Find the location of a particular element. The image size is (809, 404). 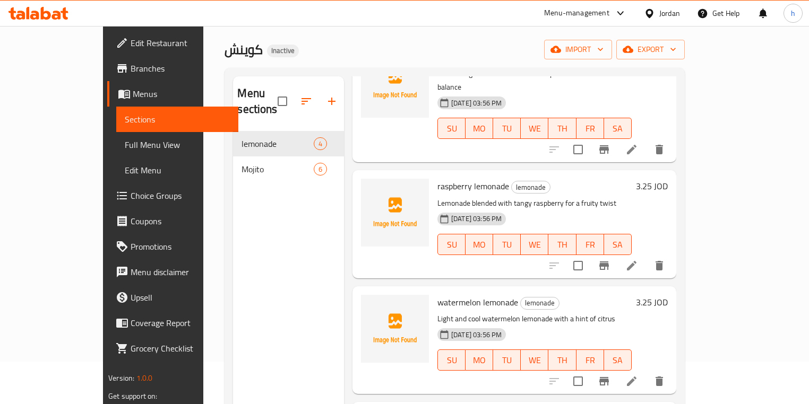

span: h is located at coordinates (793, 13).